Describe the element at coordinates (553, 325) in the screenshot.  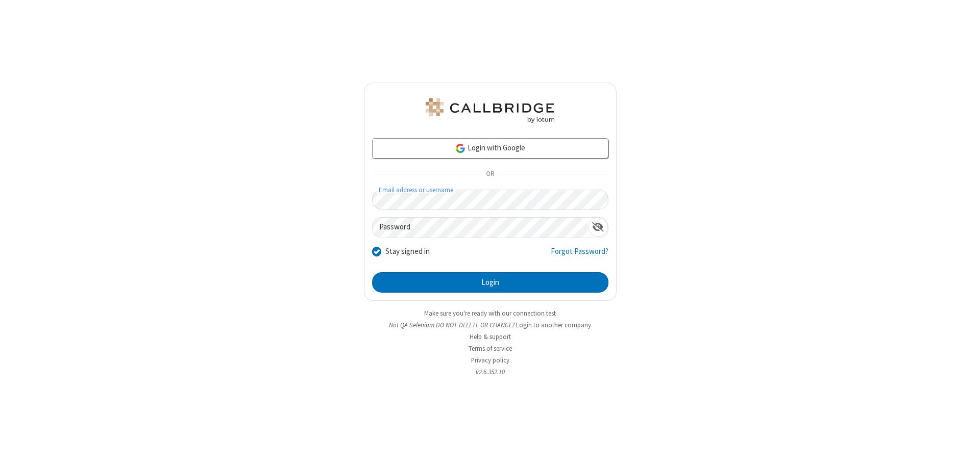
I see `button: Login to another company` at that location.